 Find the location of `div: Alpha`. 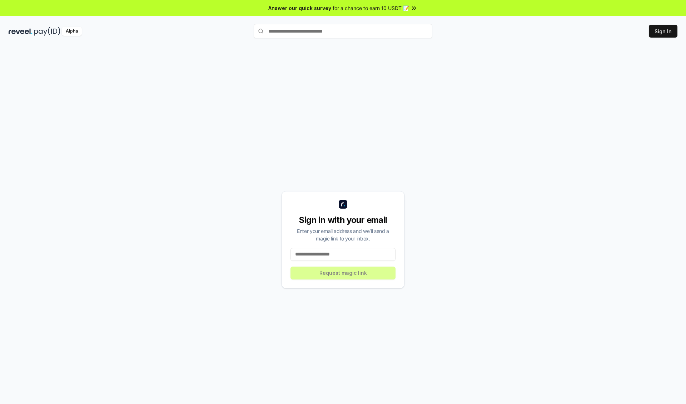

div: Alpha is located at coordinates (72, 31).